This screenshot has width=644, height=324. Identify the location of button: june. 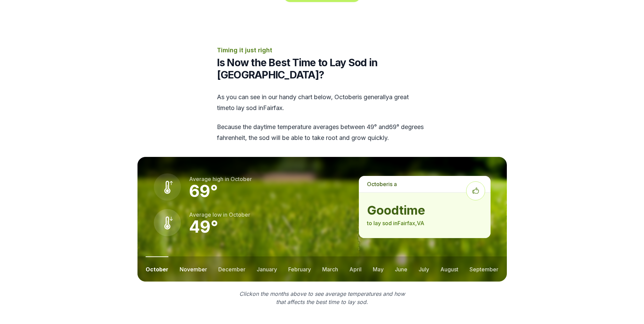
(401, 269).